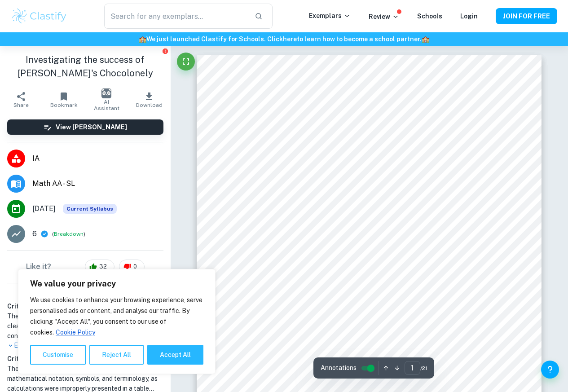  I want to click on a: Clastify logo, so click(39, 16).